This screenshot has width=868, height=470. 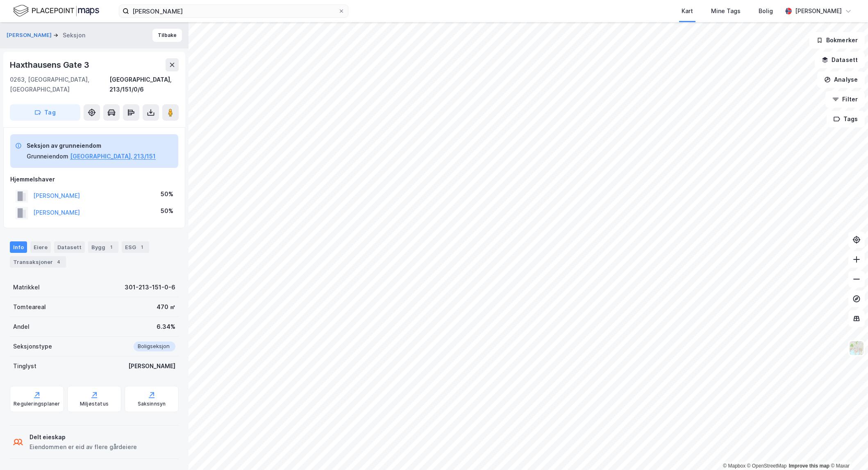 I want to click on div: Kart, so click(x=687, y=11).